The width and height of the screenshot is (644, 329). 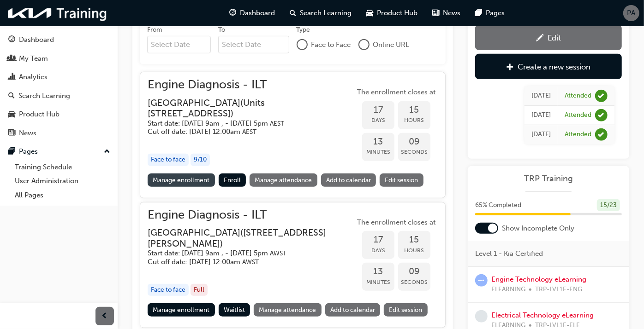 What do you see at coordinates (200, 160) in the screenshot?
I see `div: 9 / 10` at bounding box center [200, 160].